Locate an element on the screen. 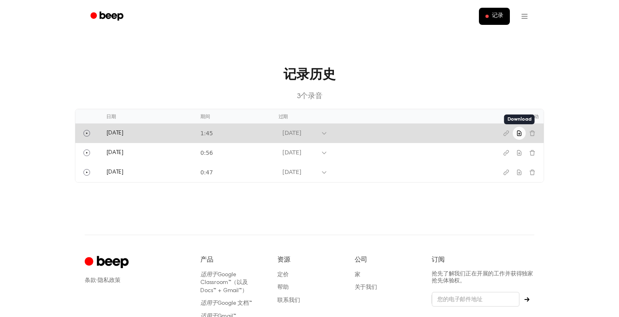 The width and height of the screenshot is (619, 317). button: 打开菜单 is located at coordinates (524, 16).